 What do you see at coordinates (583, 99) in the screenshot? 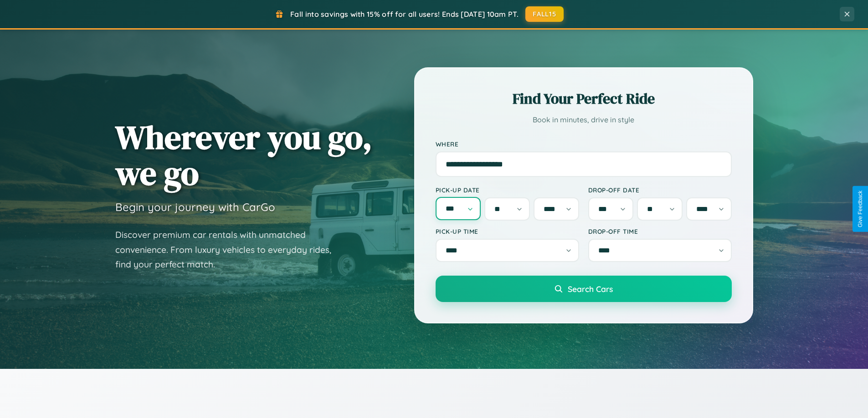
I see `h2: Find Your Perfect Ride` at bounding box center [583, 99].